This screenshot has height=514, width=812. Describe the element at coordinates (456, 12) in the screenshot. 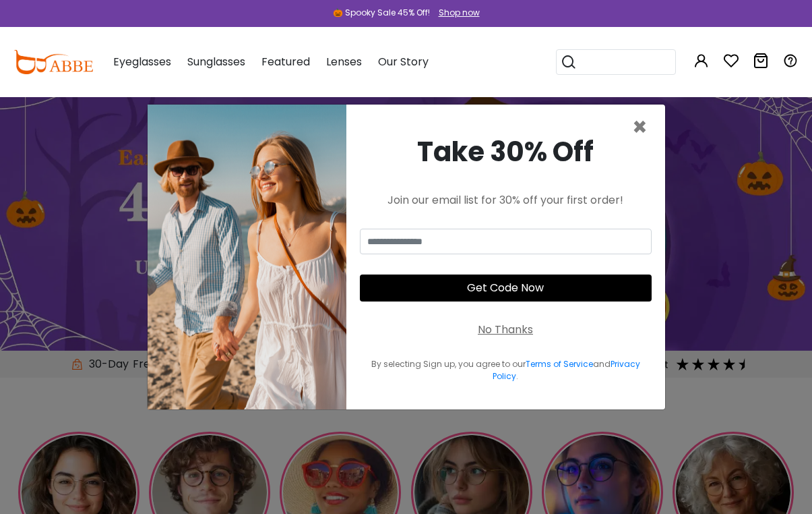

I see `a: Shop now` at that location.